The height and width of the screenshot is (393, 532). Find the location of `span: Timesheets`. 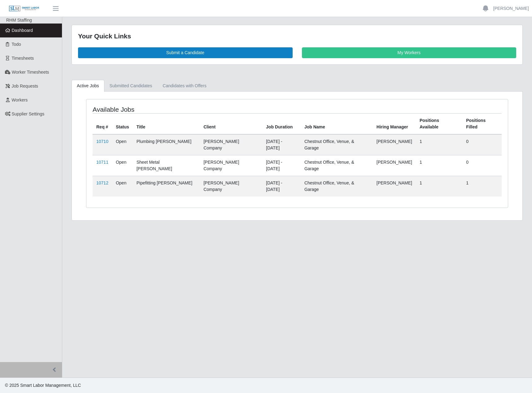

span: Timesheets is located at coordinates (23, 58).